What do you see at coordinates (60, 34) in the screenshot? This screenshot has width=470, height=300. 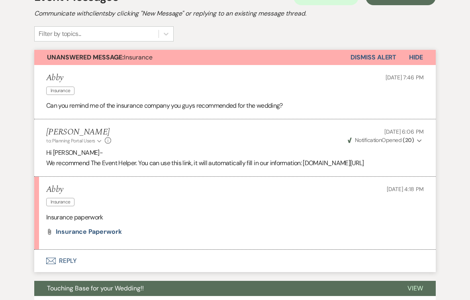 I see `div: Filter by topics...` at bounding box center [60, 34].